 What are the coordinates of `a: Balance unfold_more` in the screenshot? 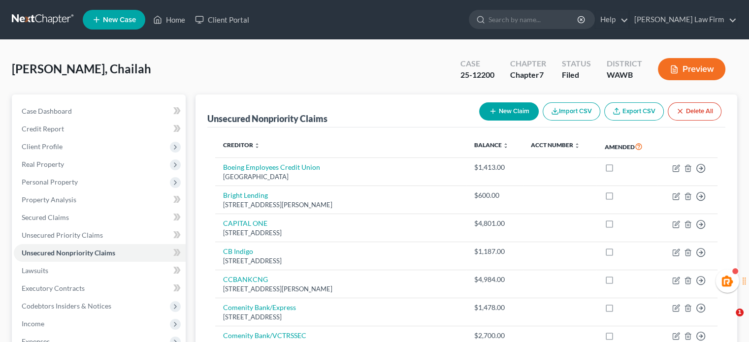 It's located at (491, 145).